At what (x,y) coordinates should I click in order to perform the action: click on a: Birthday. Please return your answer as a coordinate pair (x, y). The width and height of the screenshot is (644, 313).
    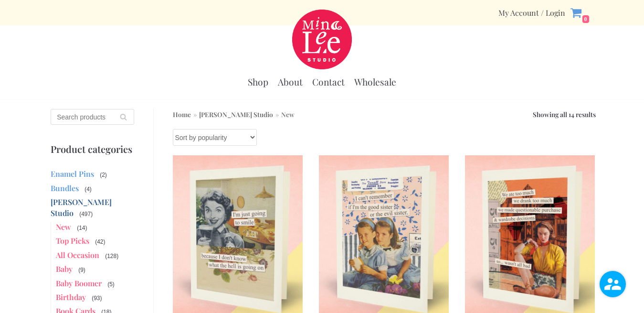
    Looking at the image, I should click on (71, 297).